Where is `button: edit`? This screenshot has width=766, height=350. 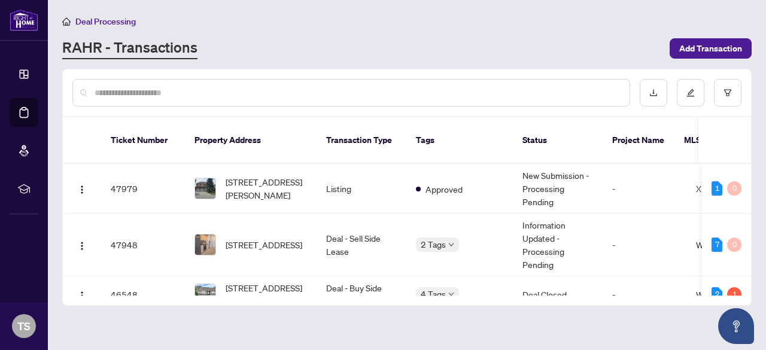 button: edit is located at coordinates (690, 93).